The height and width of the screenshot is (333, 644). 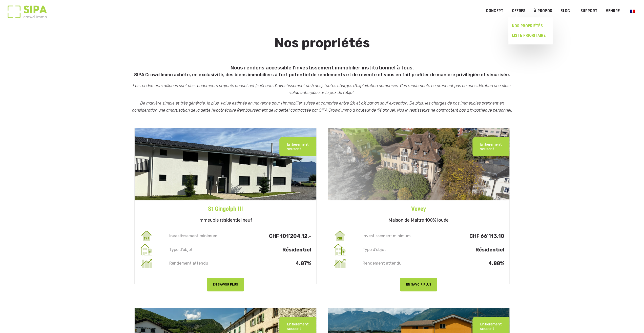 What do you see at coordinates (225, 164) in the screenshot?
I see `img: st-gin-iii` at bounding box center [225, 164].